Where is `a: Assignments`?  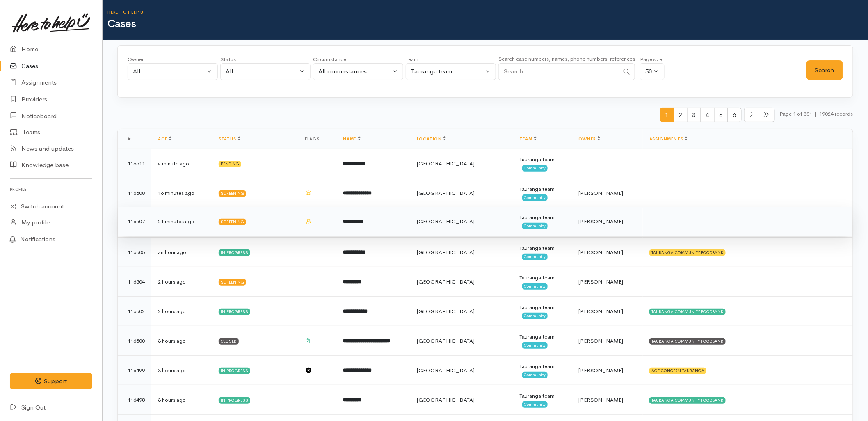
a: Assignments is located at coordinates (668, 139).